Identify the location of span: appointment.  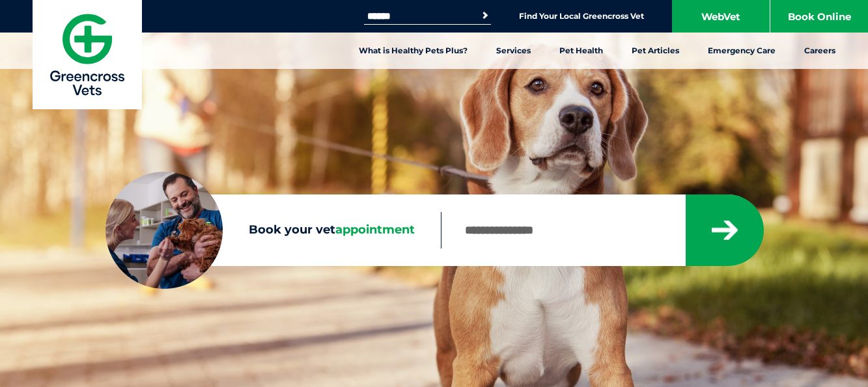
(375, 230).